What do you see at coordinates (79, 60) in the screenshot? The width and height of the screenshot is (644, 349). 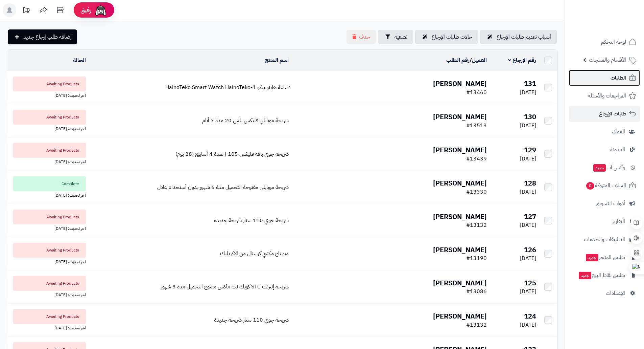 I see `a: الحالة` at bounding box center [79, 60].